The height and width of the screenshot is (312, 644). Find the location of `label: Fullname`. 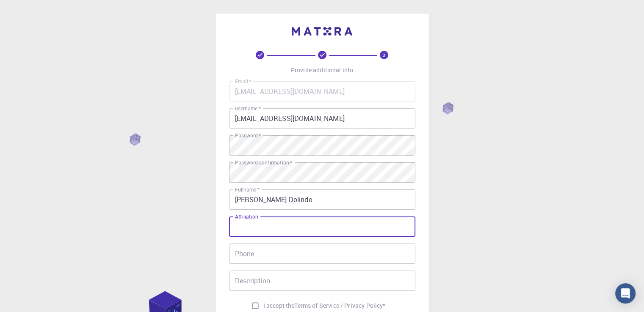

label: Fullname is located at coordinates (247, 189).